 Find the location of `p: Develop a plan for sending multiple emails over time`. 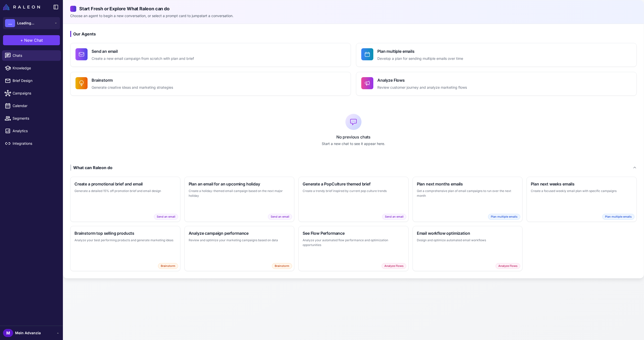

p: Develop a plan for sending multiple emails over time is located at coordinates (420, 59).